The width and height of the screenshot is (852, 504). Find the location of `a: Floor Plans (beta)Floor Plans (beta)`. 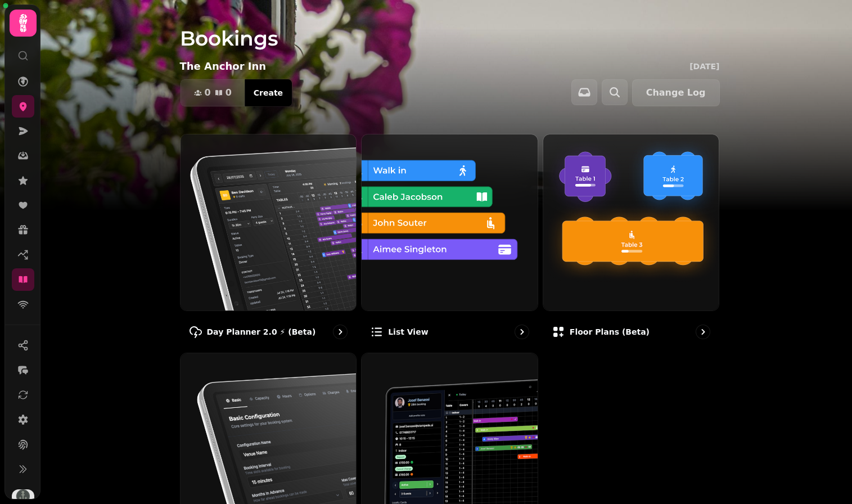

a: Floor Plans (beta)Floor Plans (beta) is located at coordinates (631, 241).